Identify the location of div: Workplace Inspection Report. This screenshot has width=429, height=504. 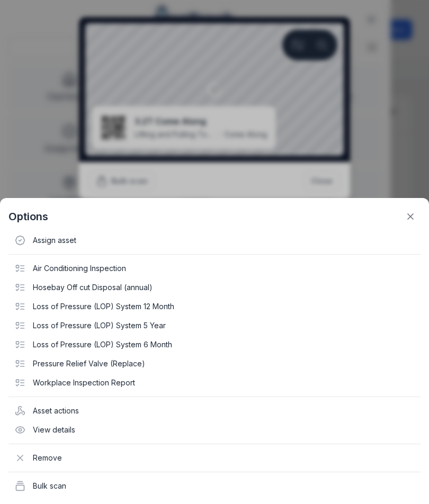
(214, 383).